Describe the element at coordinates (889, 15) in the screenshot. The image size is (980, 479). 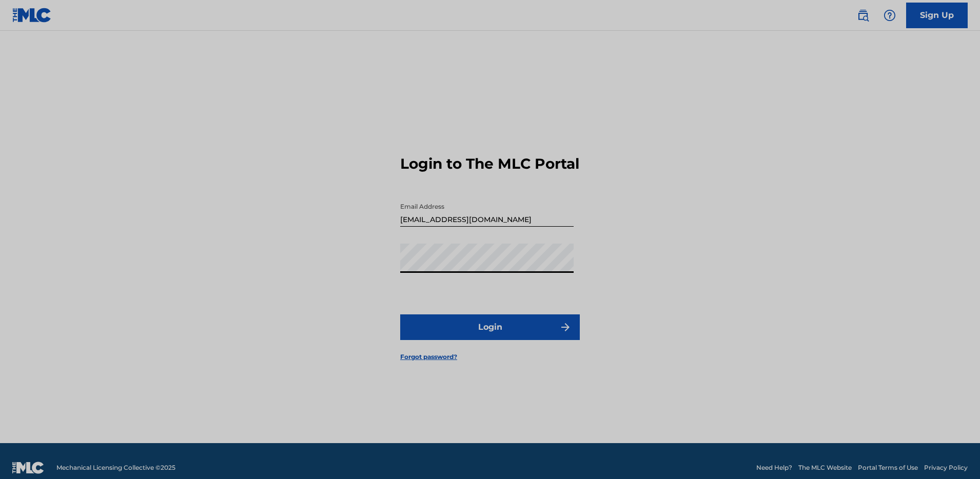
I see `img: help` at that location.